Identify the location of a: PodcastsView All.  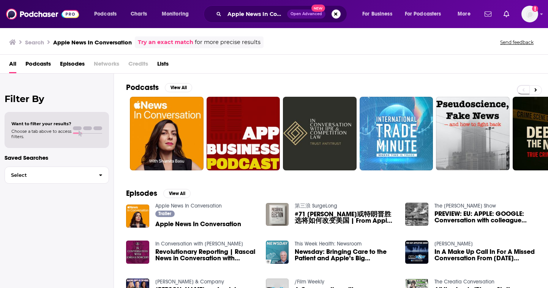
(159, 87).